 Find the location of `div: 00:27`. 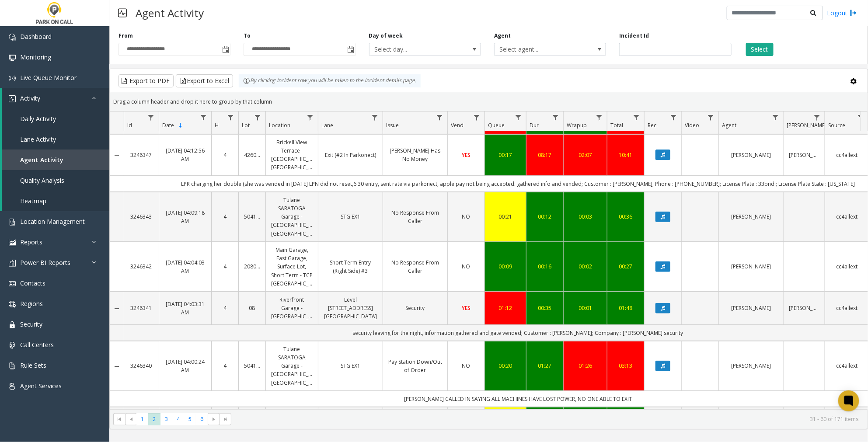

div: 00:27 is located at coordinates (626, 266).